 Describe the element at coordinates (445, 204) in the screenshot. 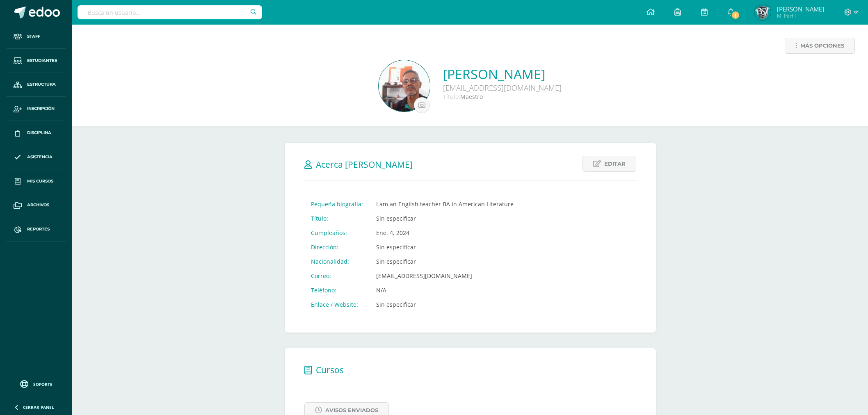

I see `td: I am an English teacher BA in American Literature` at that location.